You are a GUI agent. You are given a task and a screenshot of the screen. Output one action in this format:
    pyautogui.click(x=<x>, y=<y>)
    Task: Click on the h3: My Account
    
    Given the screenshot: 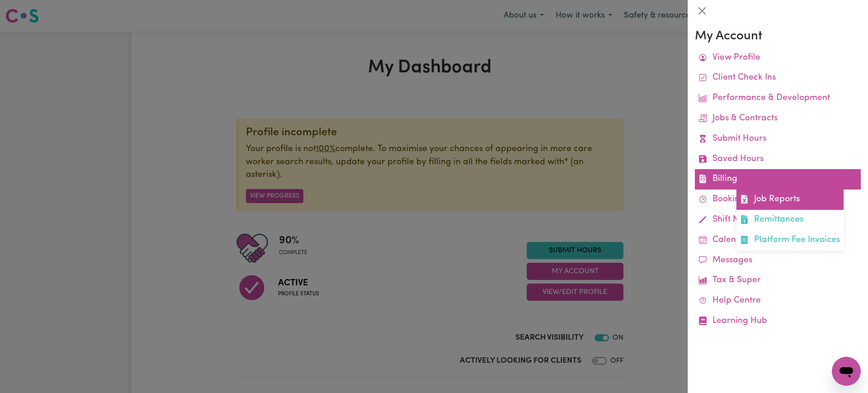 What is the action you would take?
    pyautogui.click(x=777, y=37)
    